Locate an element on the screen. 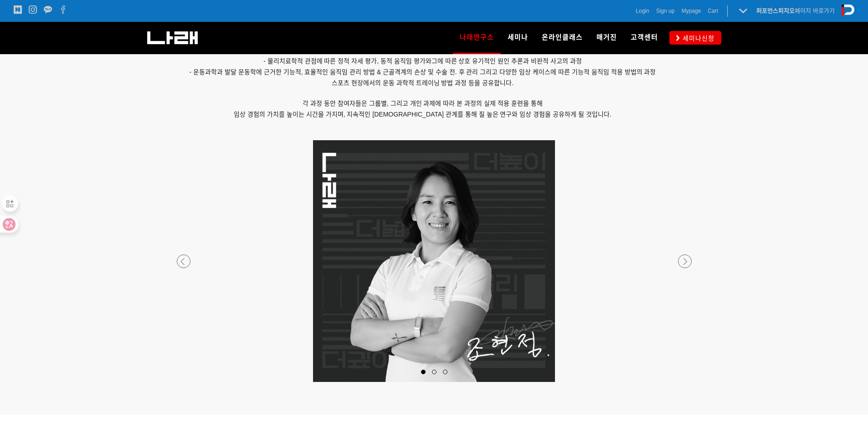  strong: 퍼포먼스피지오 is located at coordinates (776, 10).